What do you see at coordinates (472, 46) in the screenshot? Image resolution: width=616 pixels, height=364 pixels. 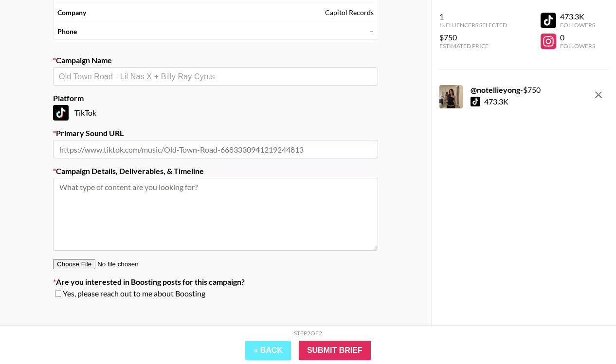 I see `div: Estimated Price` at bounding box center [472, 46].